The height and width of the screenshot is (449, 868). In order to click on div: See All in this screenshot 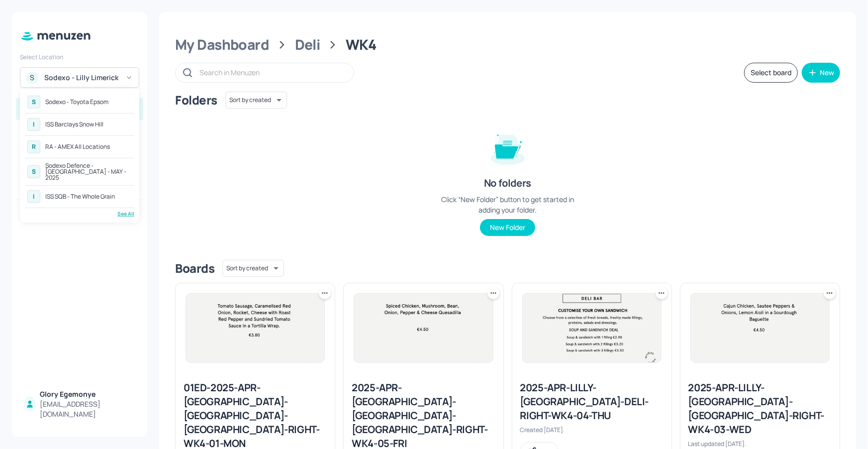, I will do `click(80, 213)`.